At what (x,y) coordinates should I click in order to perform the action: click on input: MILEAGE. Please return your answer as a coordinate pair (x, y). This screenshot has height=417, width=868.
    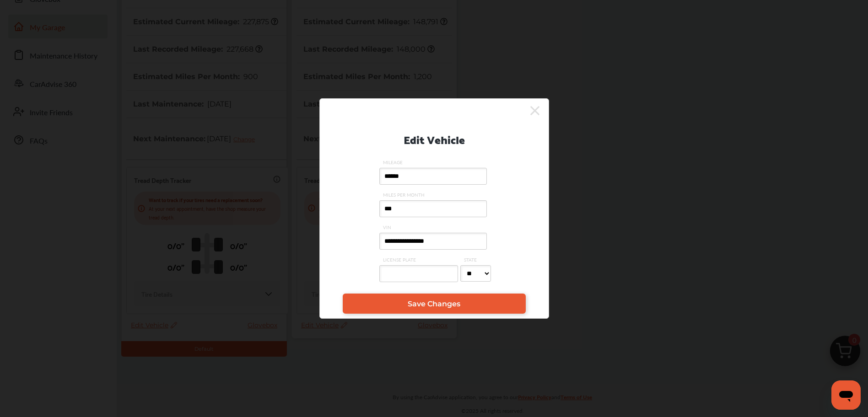
    Looking at the image, I should click on (433, 176).